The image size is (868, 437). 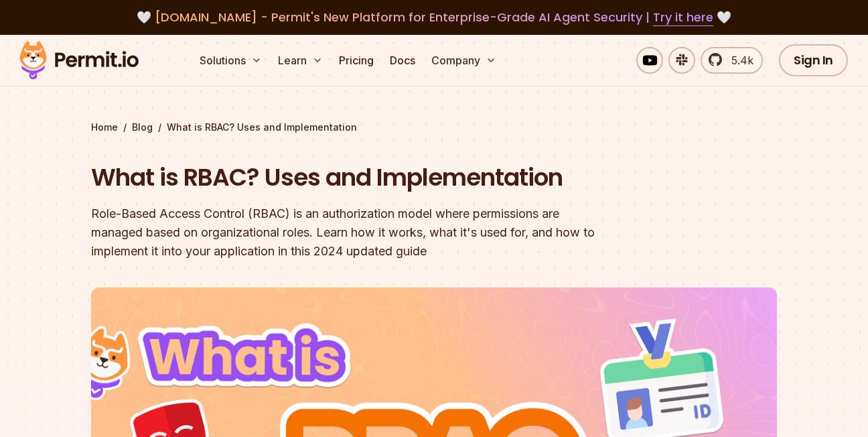 I want to click on div: Role-Based Access Control (RBAC) is an authorization model where permissions are managed based on..., so click(x=349, y=233).